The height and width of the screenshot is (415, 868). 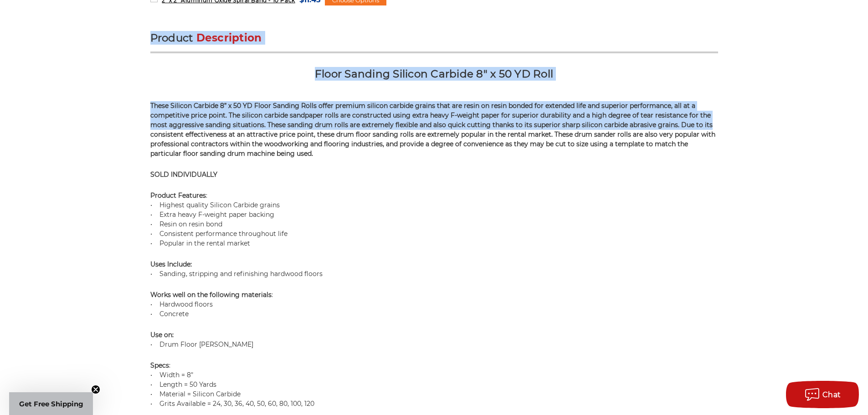 What do you see at coordinates (435, 384) in the screenshot?
I see `p: : • Width = 8" • Length = 50 Yards • Material = Silicon Carbide • Grits Available = 24, 30, 36, 4...` at bounding box center [435, 384].